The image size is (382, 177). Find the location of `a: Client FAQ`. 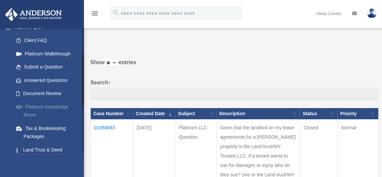

a: Client FAQ is located at coordinates (47, 41).